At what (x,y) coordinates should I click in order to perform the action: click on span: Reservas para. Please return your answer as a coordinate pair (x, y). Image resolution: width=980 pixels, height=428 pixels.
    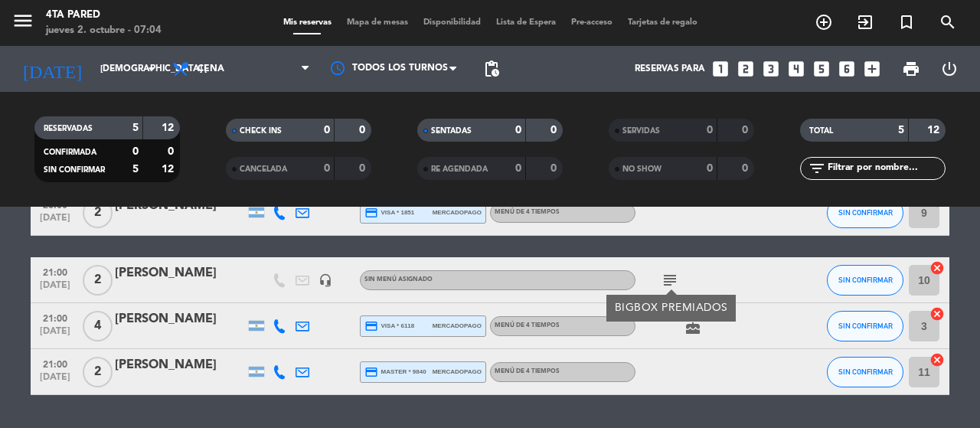
    Looking at the image, I should click on (670, 69).